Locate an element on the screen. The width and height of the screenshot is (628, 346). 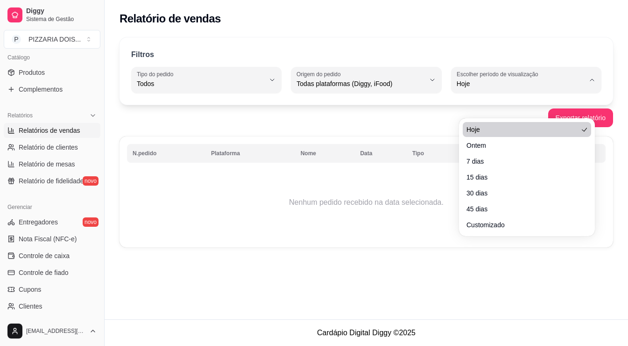
span: Controle de caixa is located at coordinates (44, 255).